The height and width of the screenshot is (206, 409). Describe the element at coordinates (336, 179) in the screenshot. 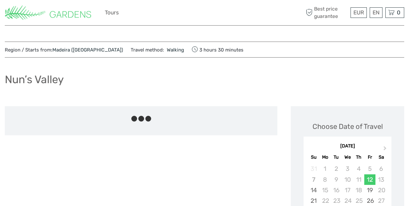

I see `div: Not available Tuesday, September 9th, 2025` at that location.